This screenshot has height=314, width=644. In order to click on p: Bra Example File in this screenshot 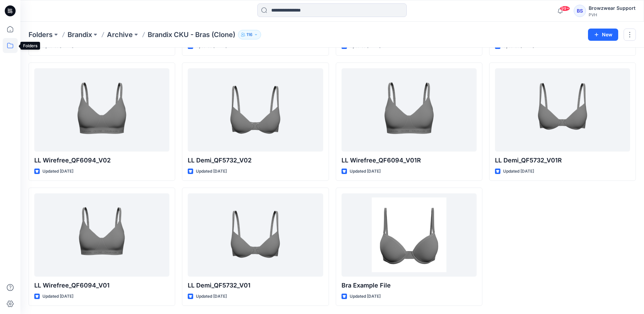, I will do `click(409, 285)`.